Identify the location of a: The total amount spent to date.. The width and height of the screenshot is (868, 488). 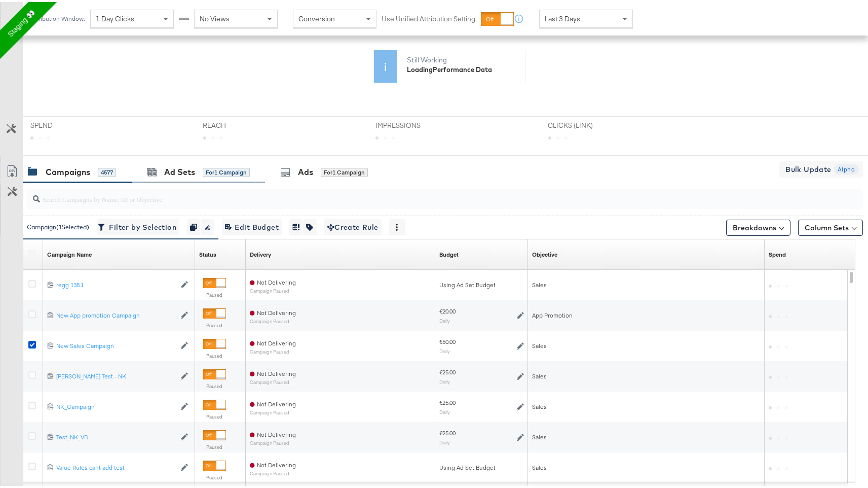
(777, 253).